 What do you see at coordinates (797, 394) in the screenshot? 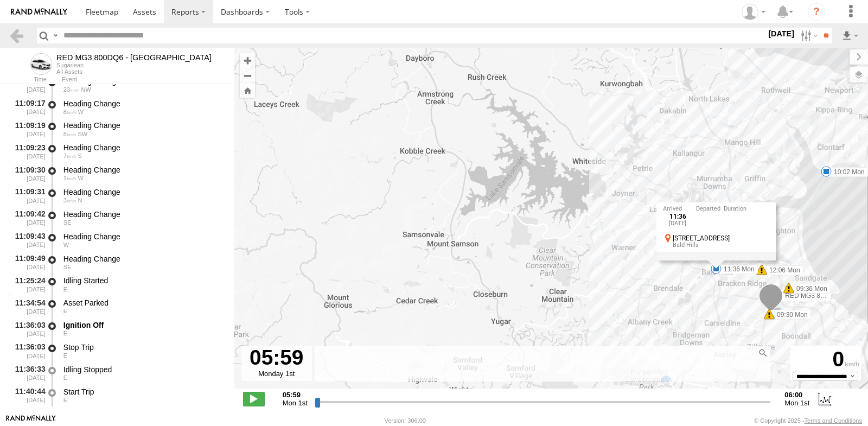
I see `strong: 06:00` at bounding box center [797, 394].